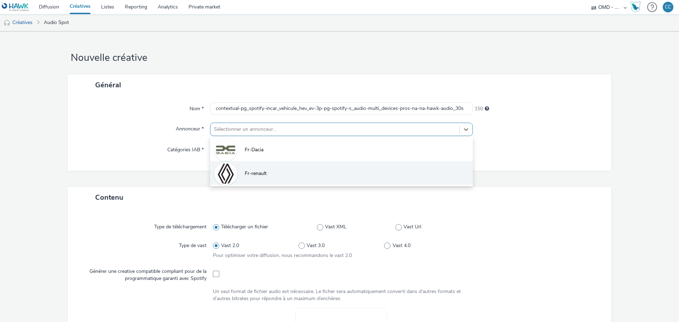  Describe the element at coordinates (230, 246) in the screenshot. I see `span: Vast 2.0` at that location.